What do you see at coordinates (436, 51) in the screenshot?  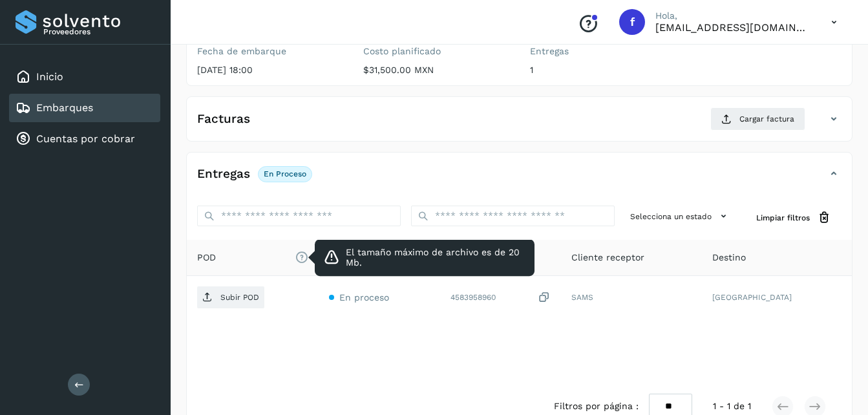 I see `label: Costo planificado` at bounding box center [436, 51].